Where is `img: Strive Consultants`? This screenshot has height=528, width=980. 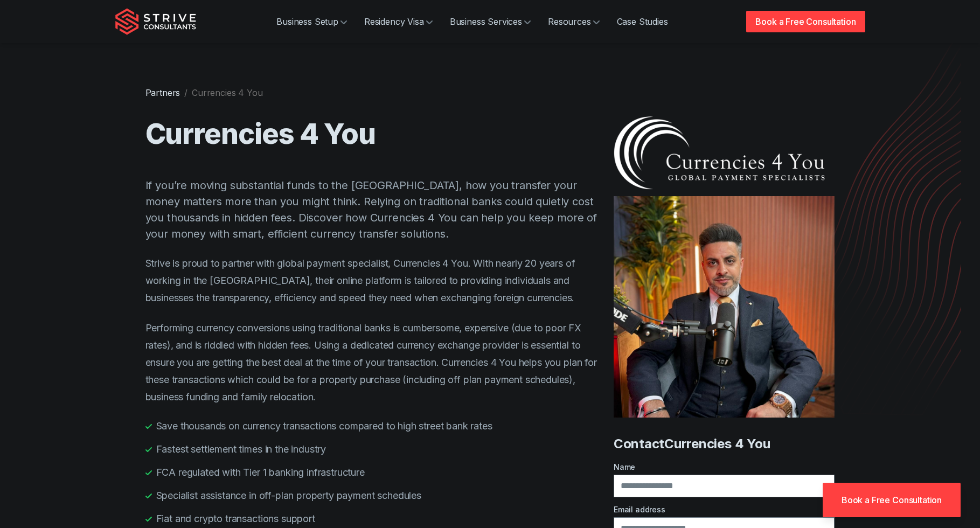
img: Strive Consultants is located at coordinates (155, 21).